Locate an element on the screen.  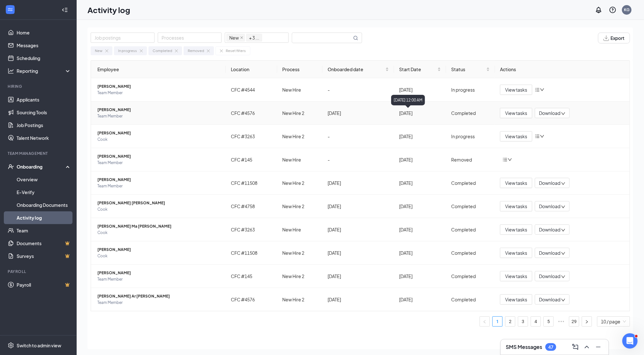
svg: QuestionInfo is located at coordinates (613, 10).